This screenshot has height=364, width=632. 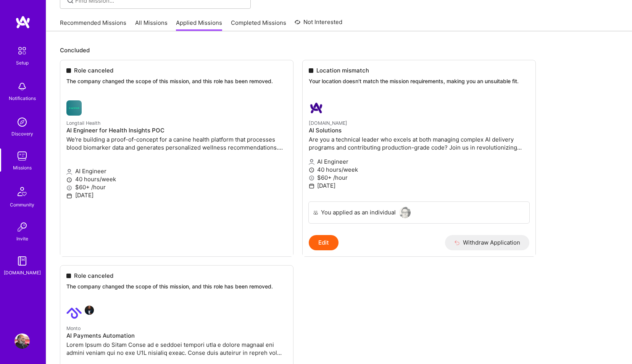 What do you see at coordinates (22, 205) in the screenshot?
I see `div: Community` at bounding box center [22, 205].